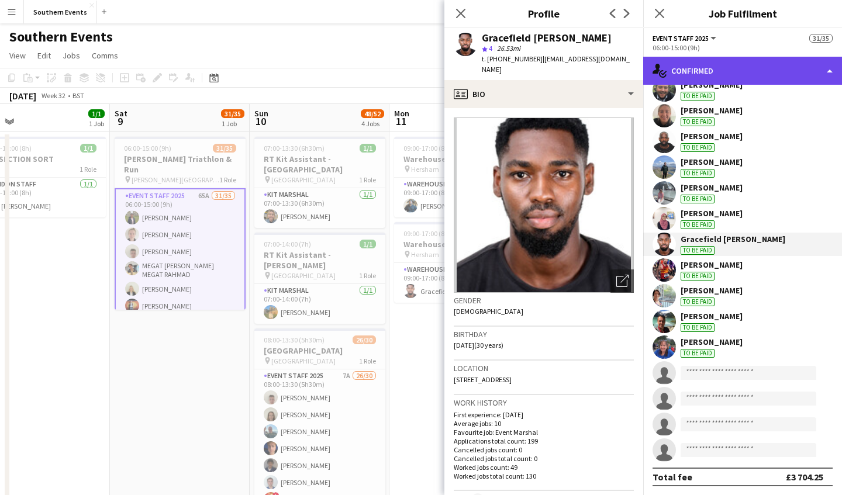  Describe the element at coordinates (544, 368) in the screenshot. I see `h3: Location` at that location.